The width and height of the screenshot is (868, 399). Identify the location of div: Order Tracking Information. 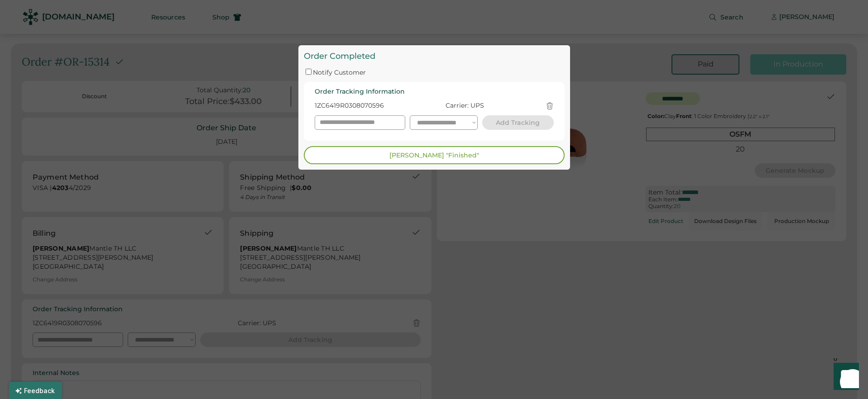
(359, 92).